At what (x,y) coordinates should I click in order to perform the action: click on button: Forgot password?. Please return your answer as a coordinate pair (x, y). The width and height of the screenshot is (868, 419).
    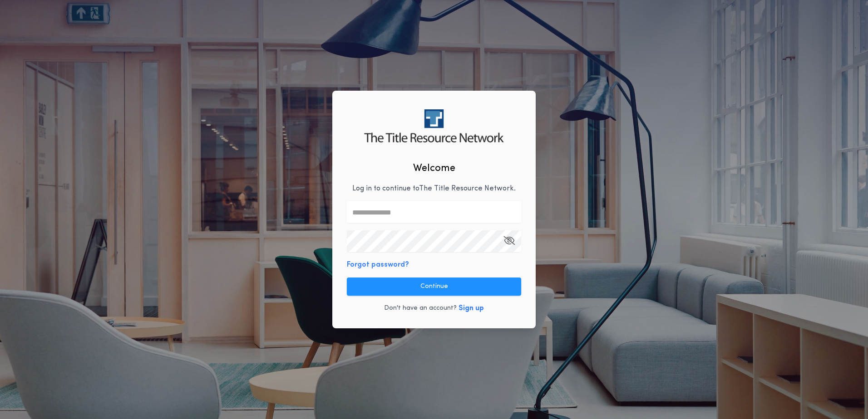
    Looking at the image, I should click on (378, 265).